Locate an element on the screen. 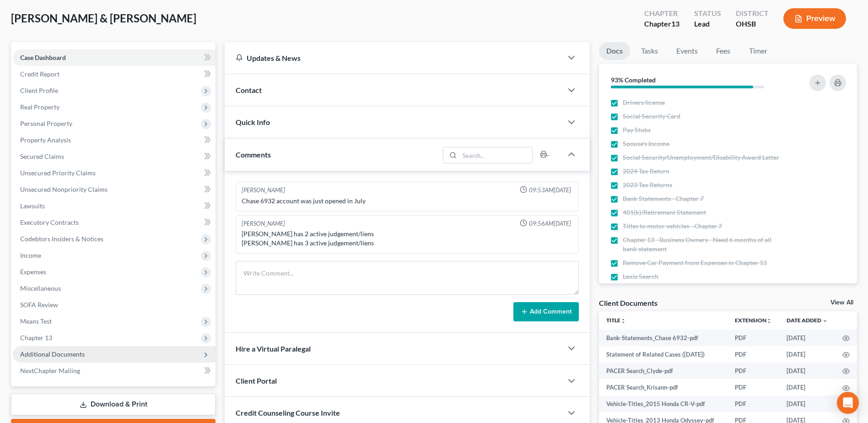  div: Open Intercom Messenger is located at coordinates (847, 403).